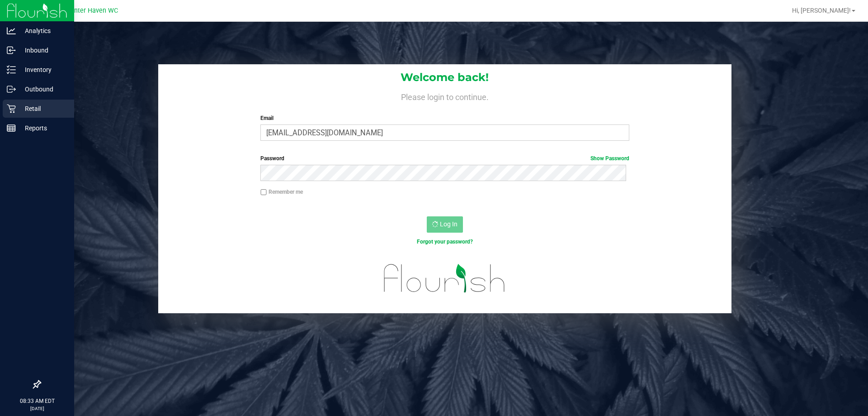 This screenshot has height=416, width=868. Describe the element at coordinates (444, 278) in the screenshot. I see `img: flourish_logo.svg` at that location.